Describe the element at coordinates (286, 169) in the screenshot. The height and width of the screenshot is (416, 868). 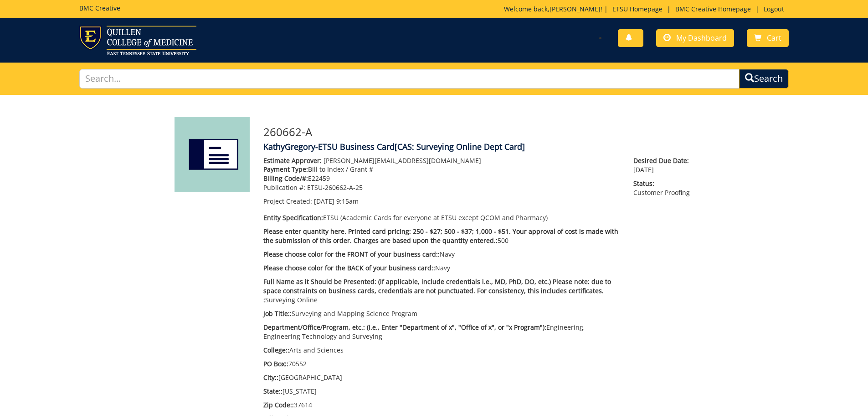
I see `span: Payment Type:` at that location.